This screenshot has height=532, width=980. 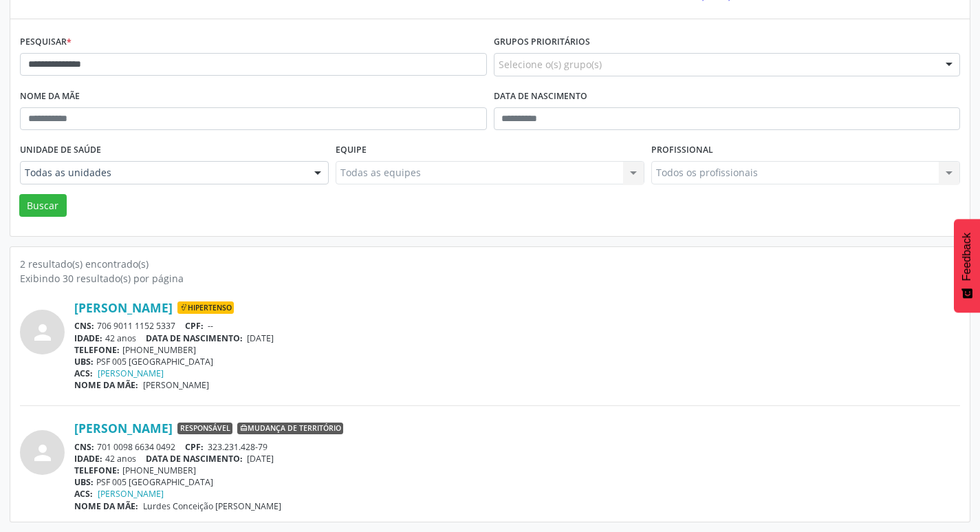 I want to click on div: 2 resultado(s) encontrado(s), so click(x=490, y=264).